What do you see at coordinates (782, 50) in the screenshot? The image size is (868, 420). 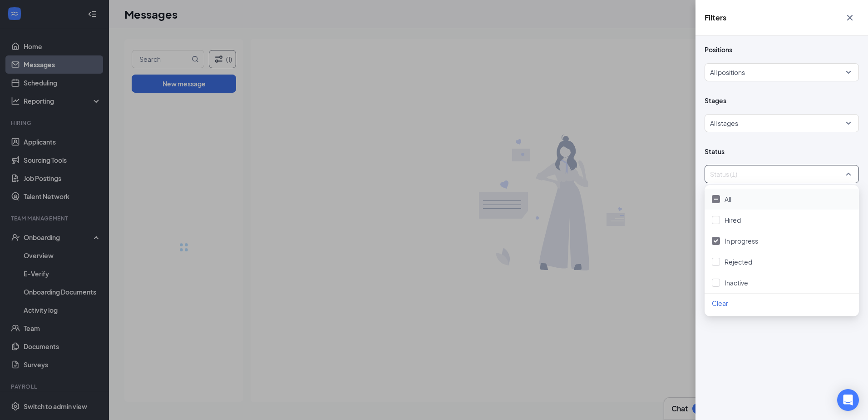 I see `span: Positions` at bounding box center [782, 50].